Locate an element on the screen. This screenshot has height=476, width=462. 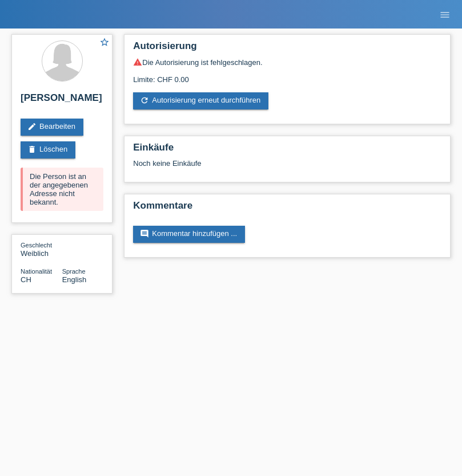
h2: Einkäufe is located at coordinates (287, 151).